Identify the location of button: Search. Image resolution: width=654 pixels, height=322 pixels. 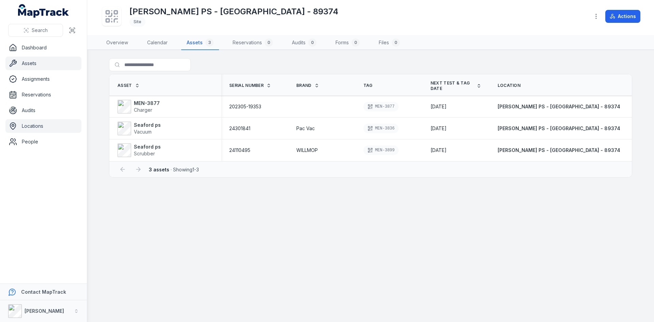
(35, 30).